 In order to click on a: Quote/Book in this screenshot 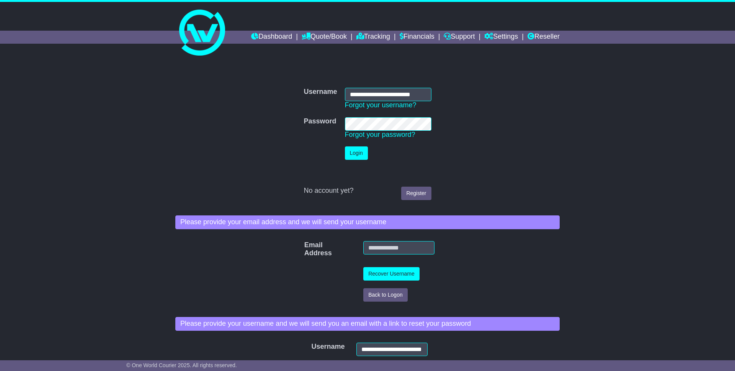, I will do `click(324, 37)`.